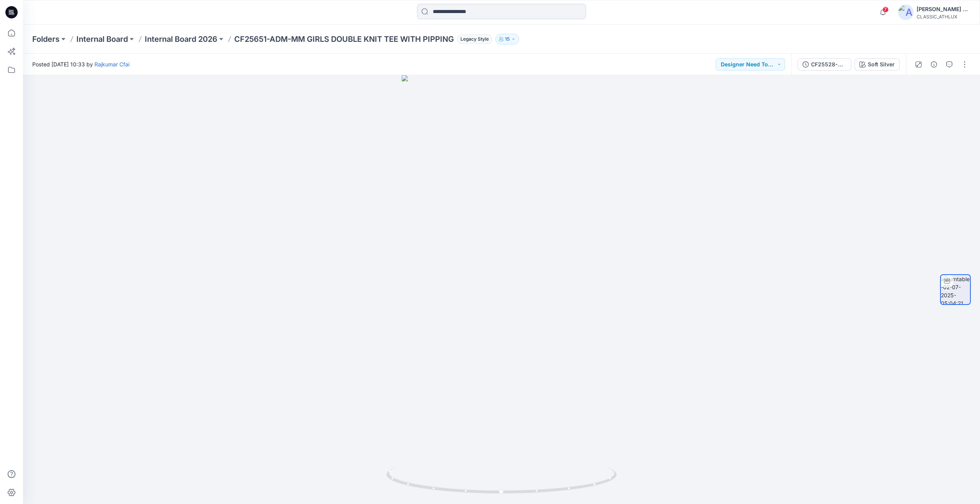 The height and width of the screenshot is (504, 980). I want to click on div: Soft Silver, so click(881, 64).